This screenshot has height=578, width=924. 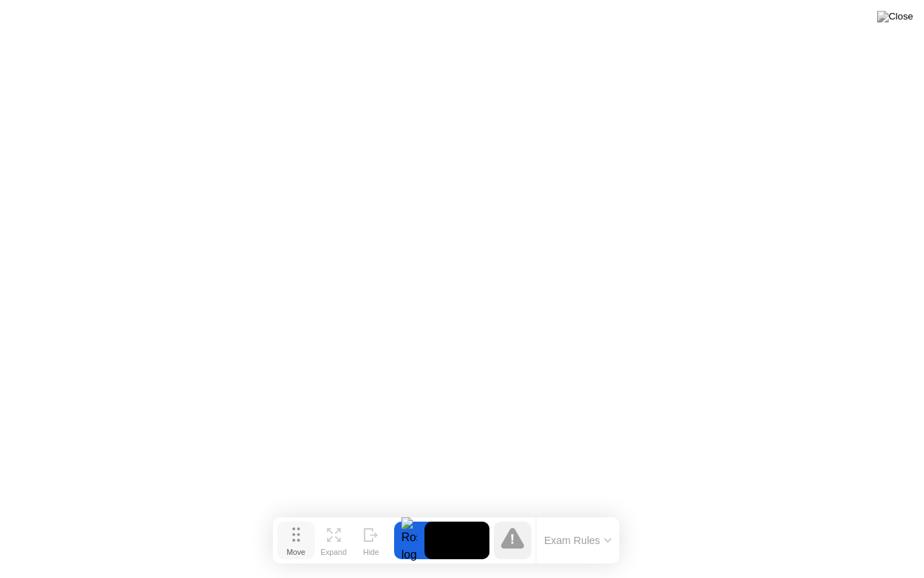 What do you see at coordinates (296, 552) in the screenshot?
I see `div: Move` at bounding box center [296, 552].